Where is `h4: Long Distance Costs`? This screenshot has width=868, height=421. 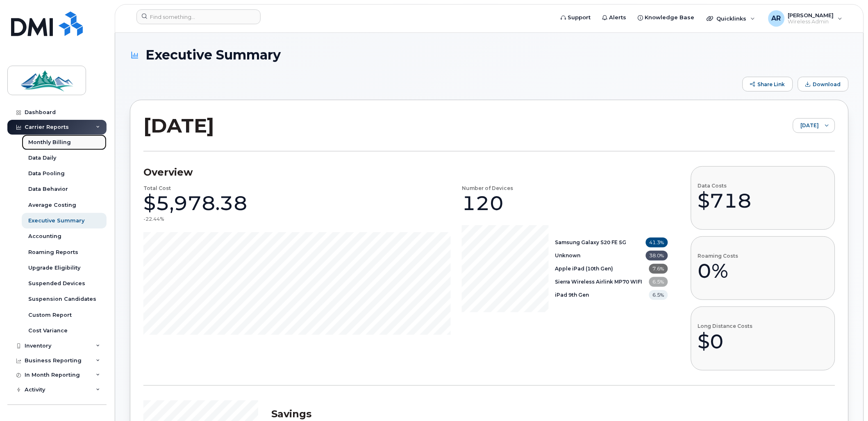 h4: Long Distance Costs is located at coordinates (725, 325).